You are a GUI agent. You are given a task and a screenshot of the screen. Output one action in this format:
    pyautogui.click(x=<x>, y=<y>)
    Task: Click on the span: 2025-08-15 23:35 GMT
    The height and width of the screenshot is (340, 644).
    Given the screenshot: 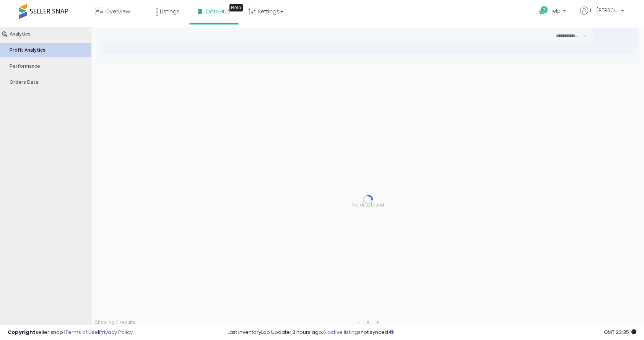 What is the action you would take?
    pyautogui.click(x=619, y=332)
    